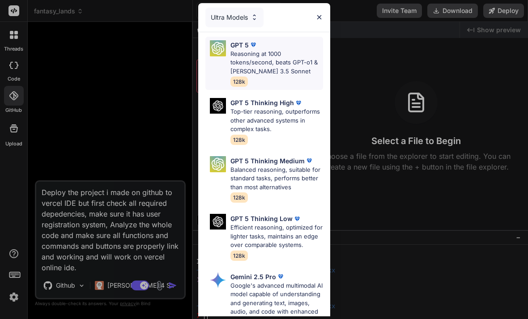 The height and width of the screenshot is (319, 528). I want to click on p: GPT 5 Thinking Low, so click(261, 218).